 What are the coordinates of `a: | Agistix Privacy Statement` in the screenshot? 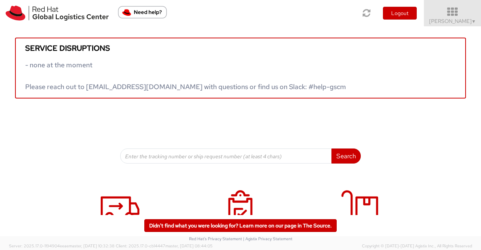 It's located at (267, 239).